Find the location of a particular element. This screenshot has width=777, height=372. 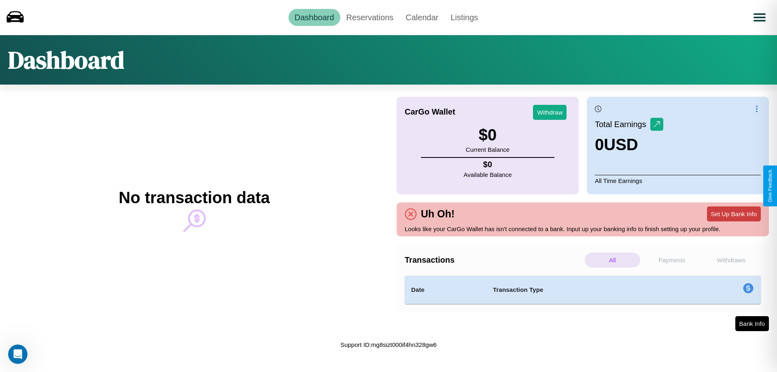

a: Dashboard is located at coordinates (315, 17).